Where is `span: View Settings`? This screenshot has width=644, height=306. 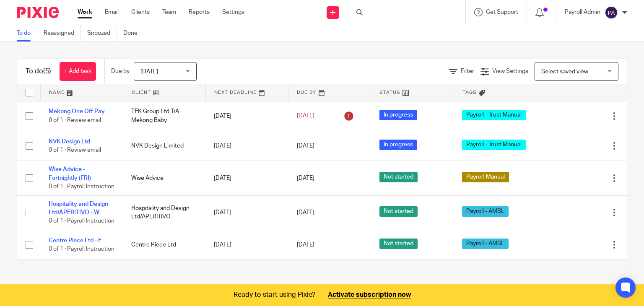 span: View Settings is located at coordinates (510, 71).